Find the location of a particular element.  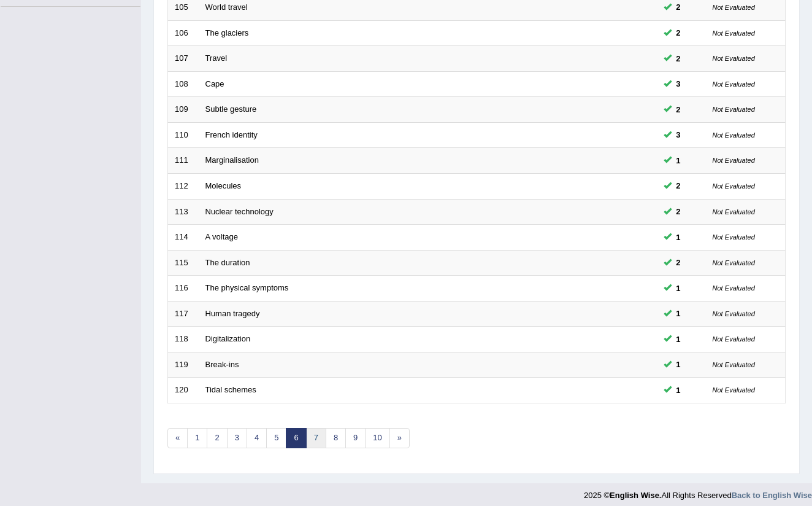

a: Digitalization is located at coordinates (229, 338).